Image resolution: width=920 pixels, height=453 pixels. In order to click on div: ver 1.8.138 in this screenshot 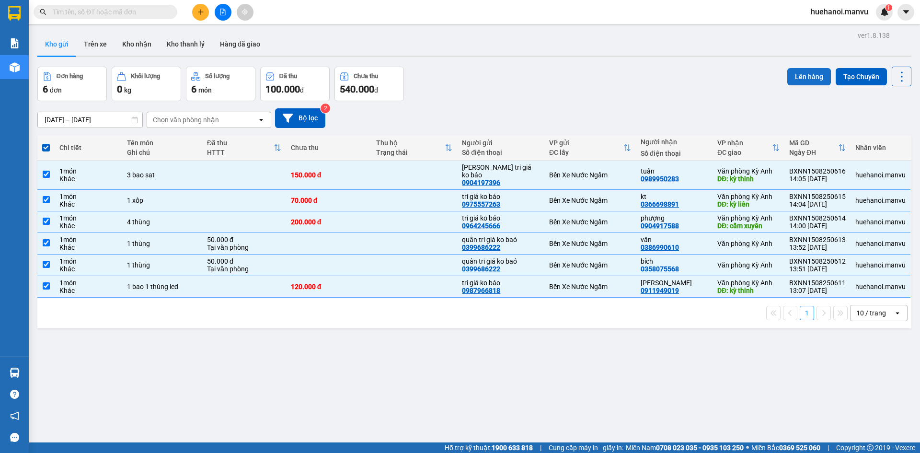, I will do `click(873, 35)`.